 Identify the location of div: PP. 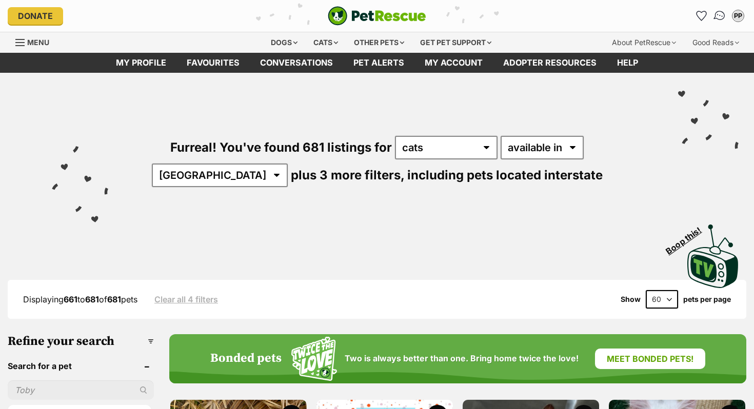
(738, 16).